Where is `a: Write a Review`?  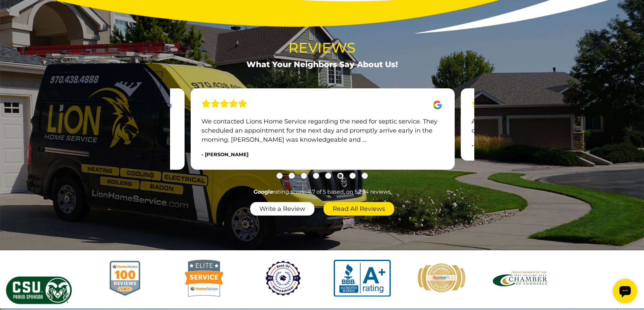
a: Write a Review is located at coordinates (282, 209).